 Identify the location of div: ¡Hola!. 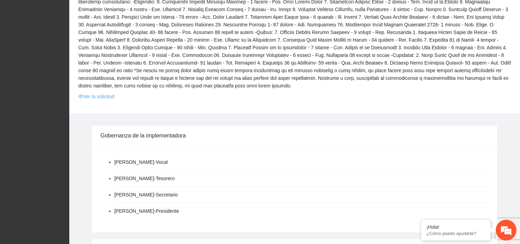
(456, 227).